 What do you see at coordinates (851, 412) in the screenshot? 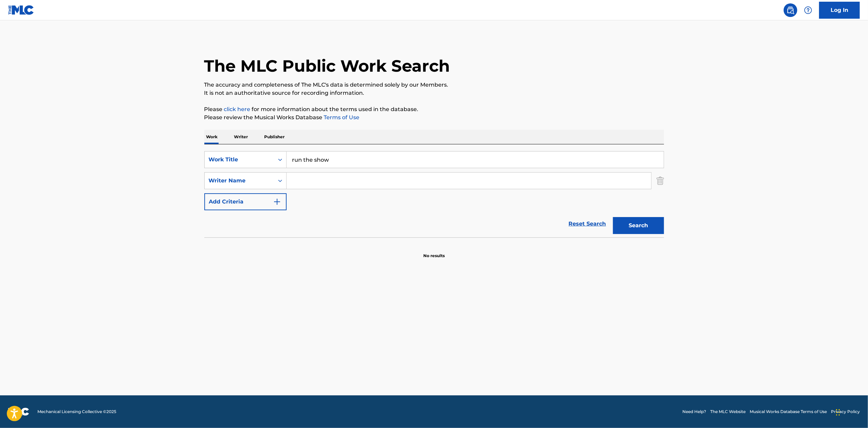
I see `div: Chat Widget` at bounding box center [851, 412].